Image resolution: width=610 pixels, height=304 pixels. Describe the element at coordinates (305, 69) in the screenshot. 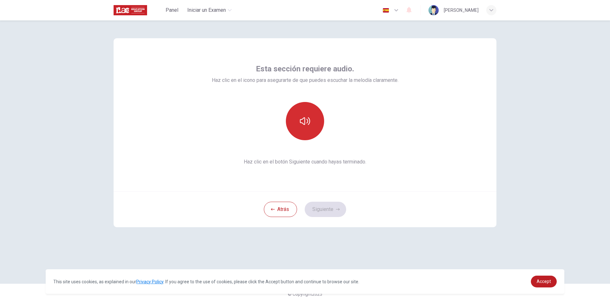

I see `span: Esta sección requiere audio.` at that location.